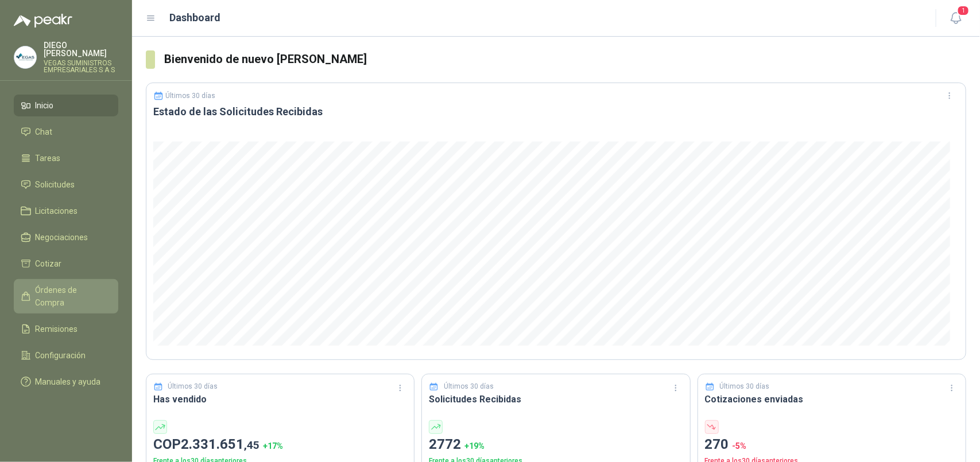 This screenshot has height=462, width=980. What do you see at coordinates (45, 106) in the screenshot?
I see `span: Inicio` at bounding box center [45, 106].